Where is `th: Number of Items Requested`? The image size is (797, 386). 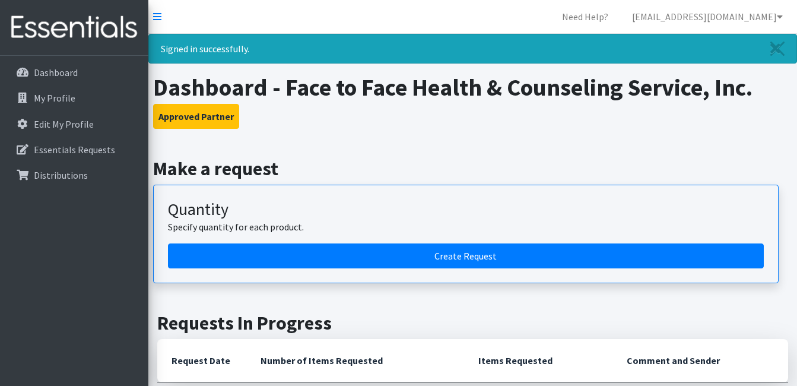
th: Number of Items Requested is located at coordinates (355, 360).